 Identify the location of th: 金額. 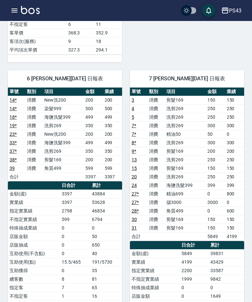
(215, 92).